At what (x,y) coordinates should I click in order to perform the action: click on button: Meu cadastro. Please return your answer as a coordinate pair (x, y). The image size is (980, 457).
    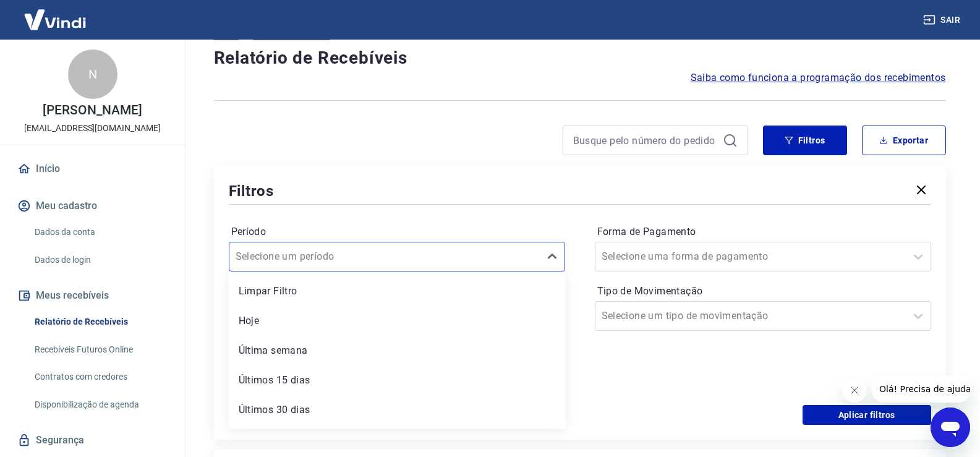
    Looking at the image, I should click on (92, 206).